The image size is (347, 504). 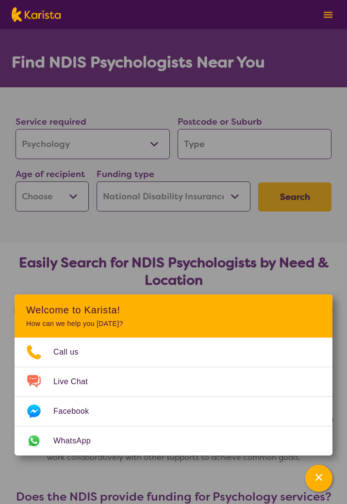 What do you see at coordinates (50, 174) in the screenshot?
I see `label: Age of recipient` at bounding box center [50, 174].